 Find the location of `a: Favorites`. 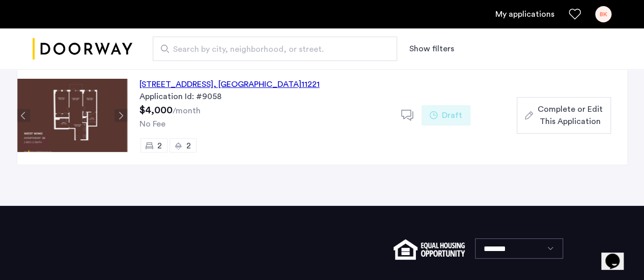

a: Favorites is located at coordinates (575, 14).